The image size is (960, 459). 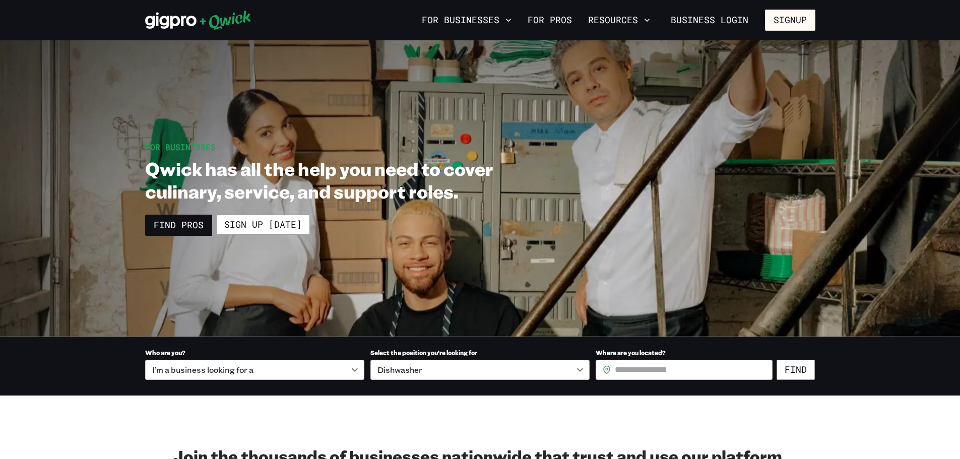 What do you see at coordinates (165, 353) in the screenshot?
I see `span: Who are you?` at bounding box center [165, 353].